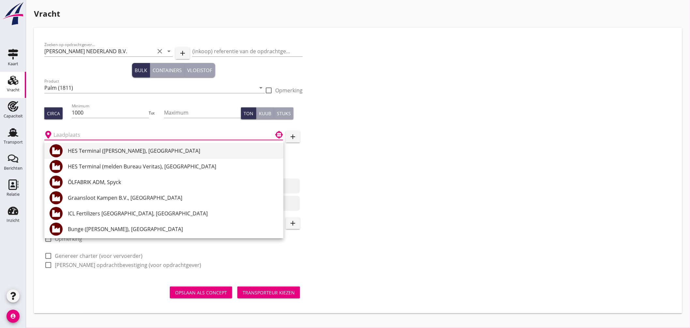 The width and height of the screenshot is (690, 328). What do you see at coordinates (265, 113) in the screenshot?
I see `div: Kuub` at bounding box center [265, 113].